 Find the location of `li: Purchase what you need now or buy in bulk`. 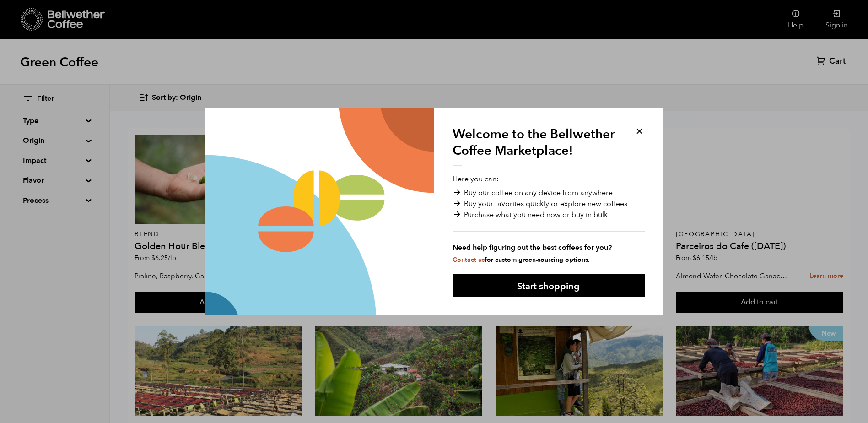

li: Purchase what you need now or buy in bulk is located at coordinates (548, 215).